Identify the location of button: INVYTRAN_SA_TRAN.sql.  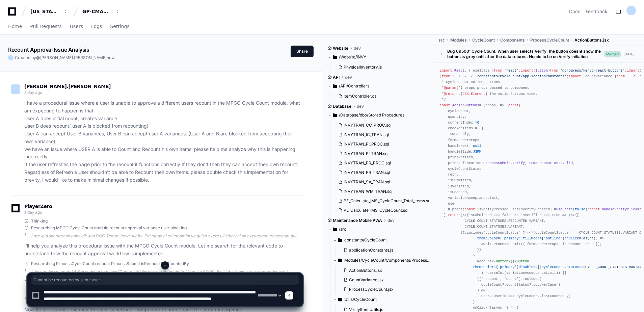
(383, 182).